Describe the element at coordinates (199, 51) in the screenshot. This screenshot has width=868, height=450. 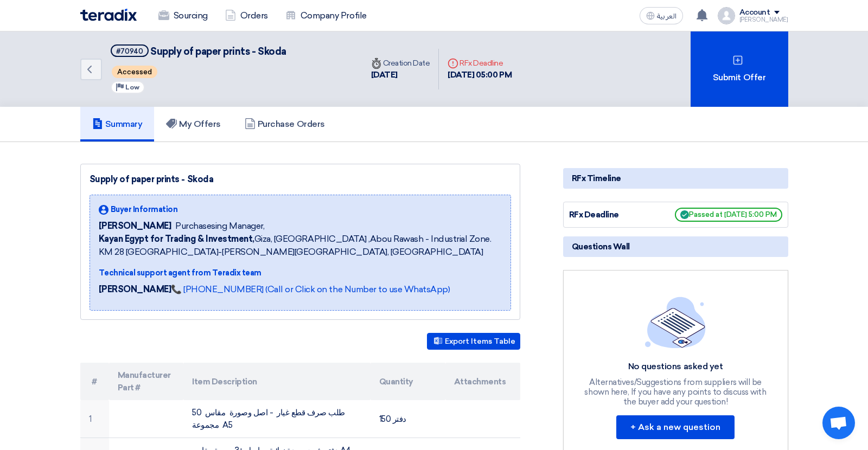
I see `h5: Supply of paper prints - Skoda` at that location.